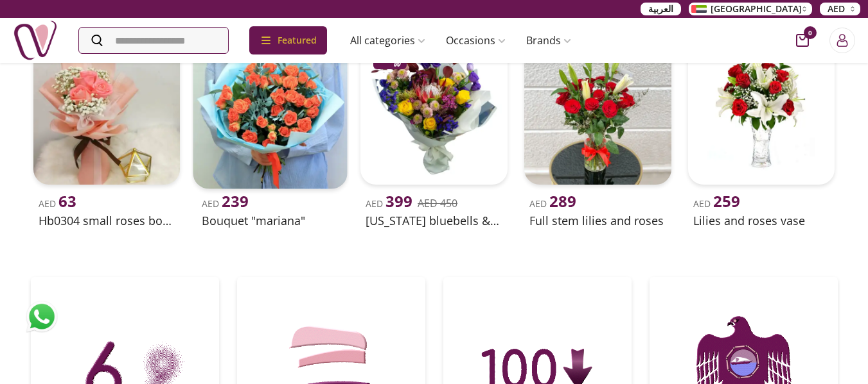 The height and width of the screenshot is (384, 868). I want to click on h2: Full stem lilies and roses, so click(598, 221).